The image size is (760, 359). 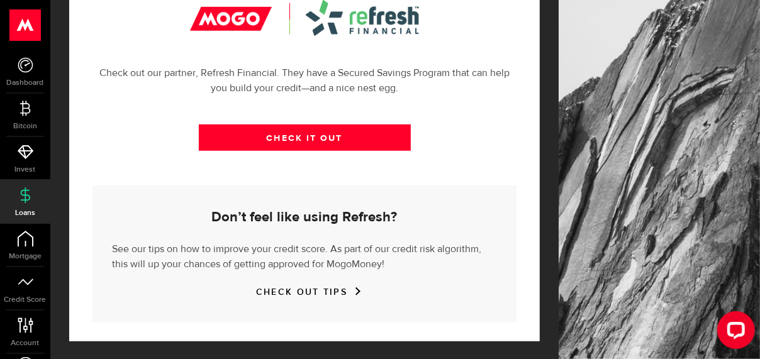 I want to click on a: CHECK IT OUT, so click(x=305, y=138).